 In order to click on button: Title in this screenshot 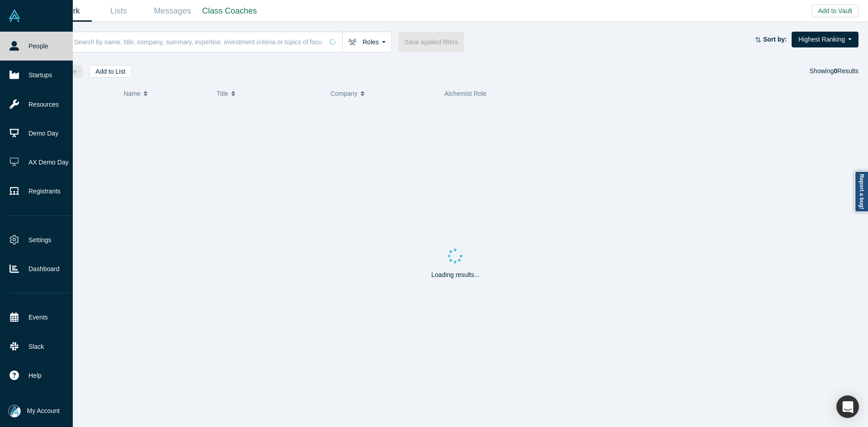, I will do `click(268, 94)`.